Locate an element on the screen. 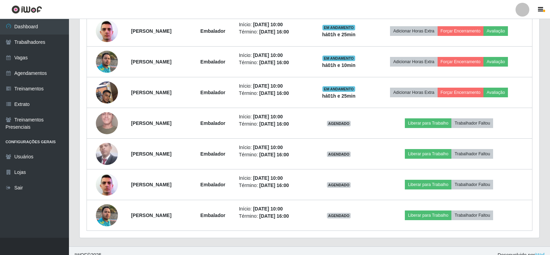 This screenshot has height=255, width=550. strong: há 01 h e 10 min is located at coordinates (338, 65).